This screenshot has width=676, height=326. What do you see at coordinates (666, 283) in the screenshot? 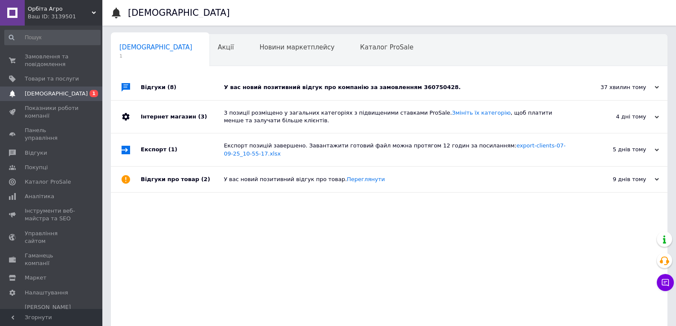
I see `button: Чат з покупцем` at bounding box center [666, 283].